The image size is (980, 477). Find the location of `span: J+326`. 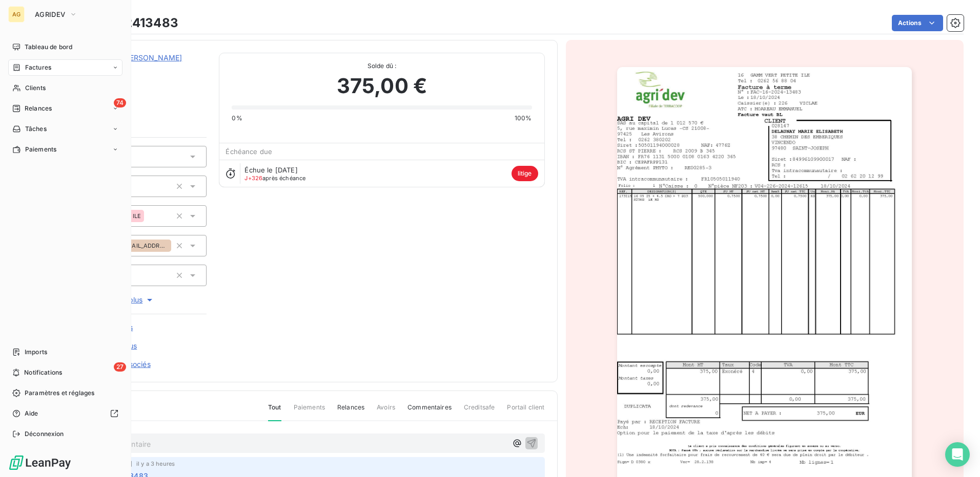

span: J+326 is located at coordinates (253, 178).